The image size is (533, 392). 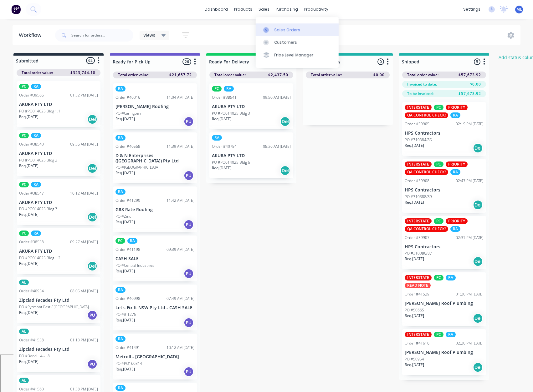 What do you see at coordinates (287, 10) in the screenshot?
I see `div: purchasing` at bounding box center [287, 10].